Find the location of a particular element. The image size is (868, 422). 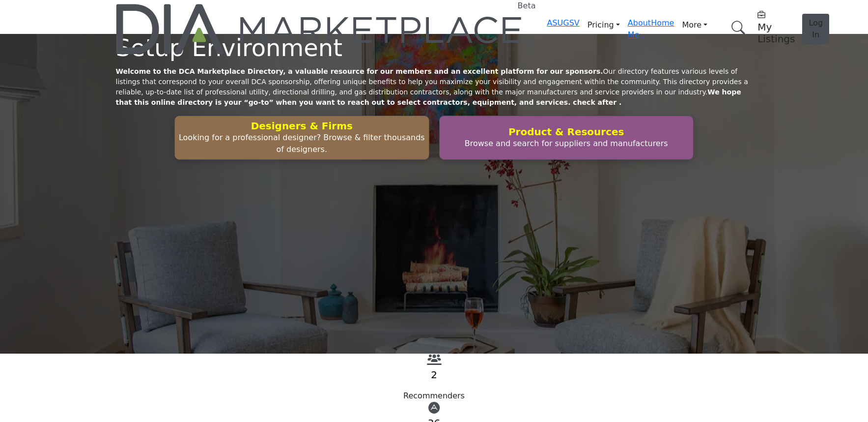

img: Site Logo is located at coordinates (320, 29).